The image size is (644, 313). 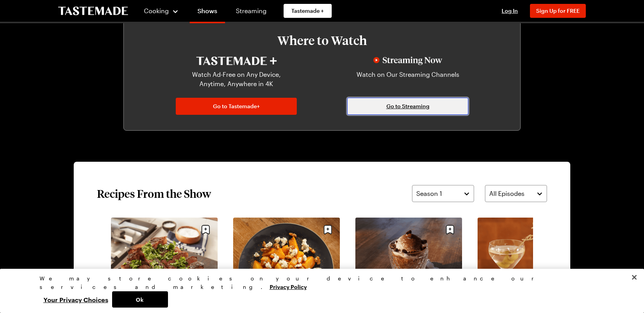 What do you see at coordinates (322, 40) in the screenshot?
I see `h3: Where to Watch` at bounding box center [322, 40].